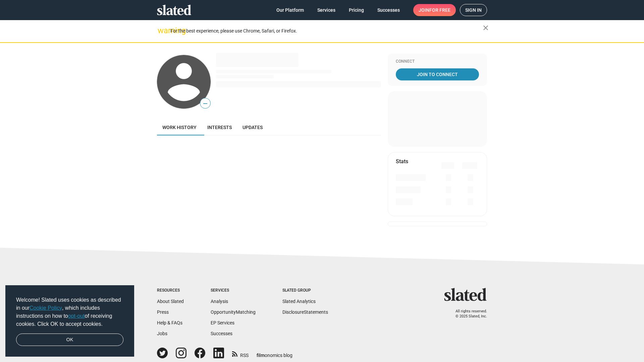 The height and width of the screenshot is (362, 644). What do you see at coordinates (70, 311) in the screenshot?
I see `span: Welcome! Slated uses cookies as described in our , which includes instructions on how to of recei...` at bounding box center [70, 311].